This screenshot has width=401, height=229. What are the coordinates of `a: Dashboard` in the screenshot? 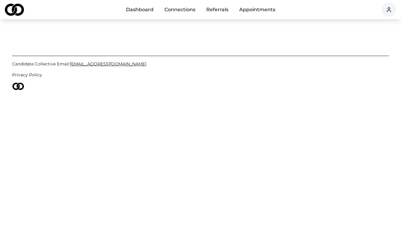 It's located at (140, 10).